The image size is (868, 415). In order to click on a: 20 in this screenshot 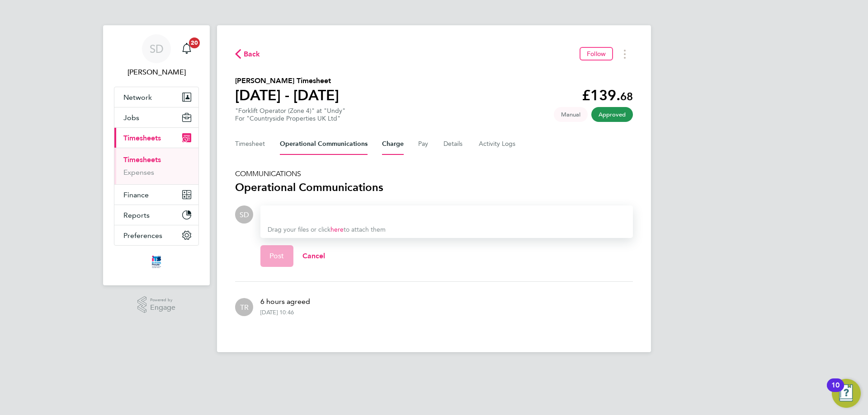, I will do `click(187, 49)`.